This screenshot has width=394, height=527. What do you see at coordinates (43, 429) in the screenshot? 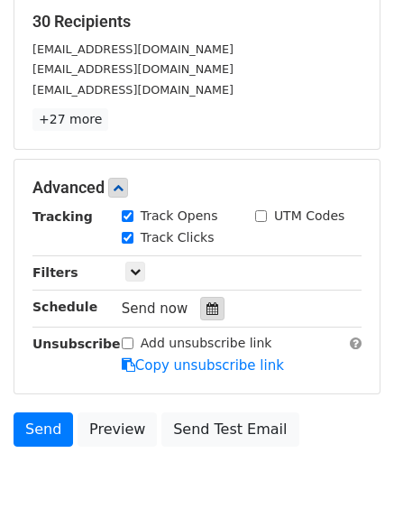
I see `a: Send` at bounding box center [43, 429].